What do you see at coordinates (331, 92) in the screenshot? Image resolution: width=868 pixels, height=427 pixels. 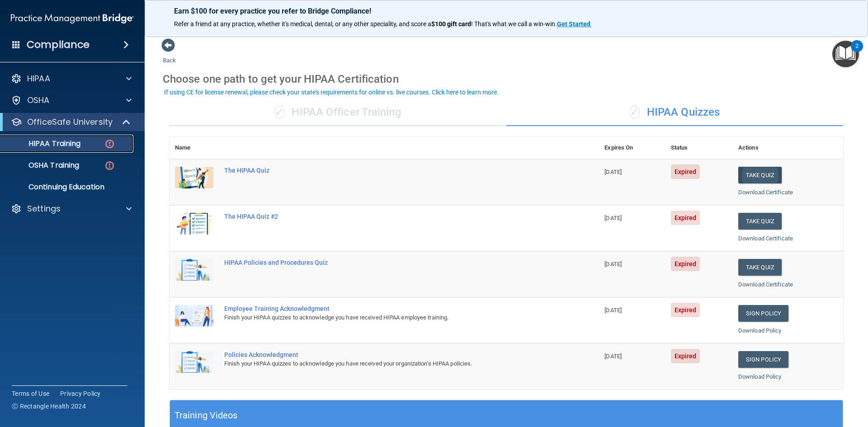 I see `button: If using CE for license renewal, please check your state's requirements for online vs. live cours...` at bounding box center [331, 92].